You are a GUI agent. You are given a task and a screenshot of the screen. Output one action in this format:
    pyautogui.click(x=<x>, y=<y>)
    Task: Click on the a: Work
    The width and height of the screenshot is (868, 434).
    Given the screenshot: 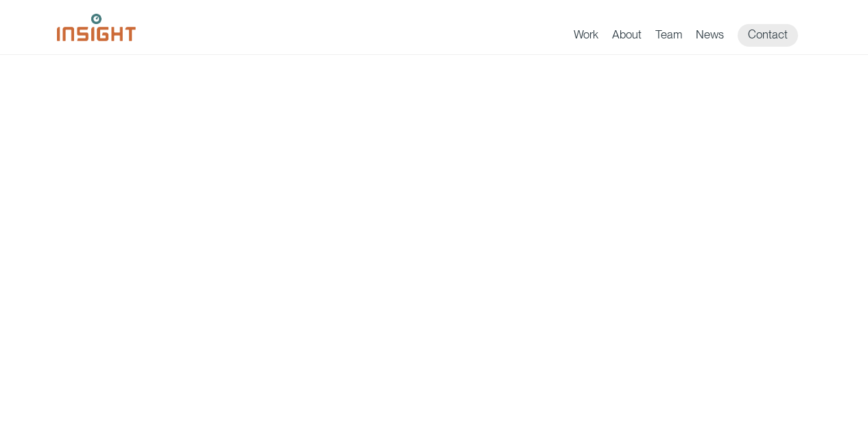 What is the action you would take?
    pyautogui.click(x=586, y=37)
    